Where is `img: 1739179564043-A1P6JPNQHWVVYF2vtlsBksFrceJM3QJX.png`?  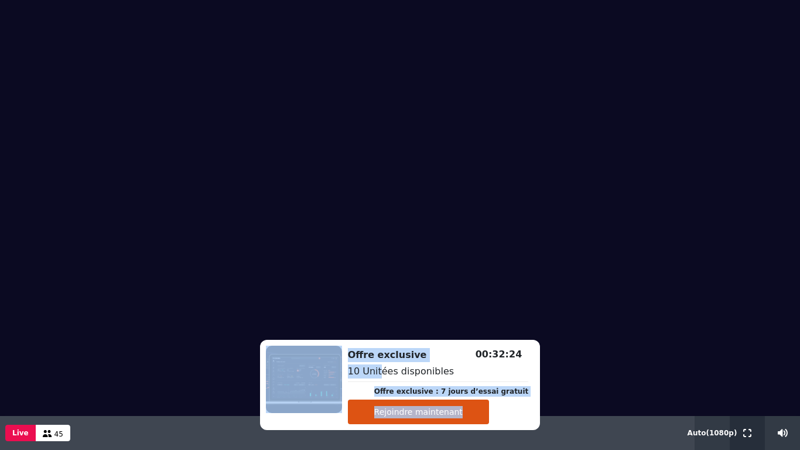 img: 1739179564043-A1P6JPNQHWVVYF2vtlsBksFrceJM3QJX.png is located at coordinates (304, 379).